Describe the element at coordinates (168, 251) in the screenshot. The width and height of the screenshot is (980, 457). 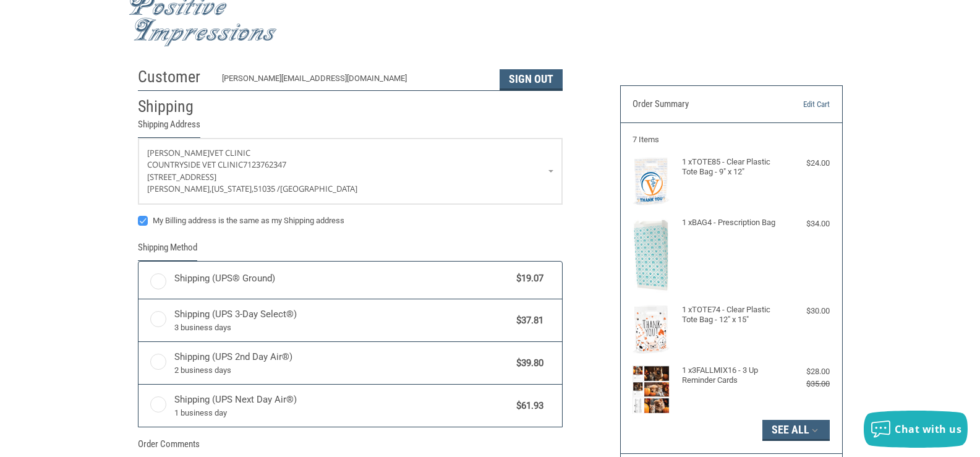
I see `legend: Shipping Method` at that location.